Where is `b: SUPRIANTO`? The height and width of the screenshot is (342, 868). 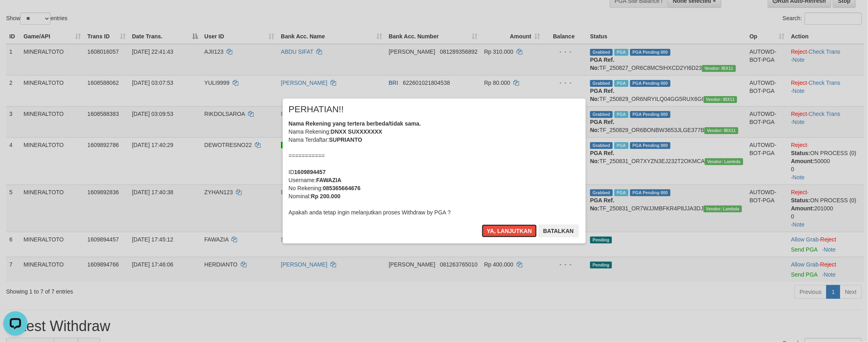
b: SUPRIANTO is located at coordinates (346, 140).